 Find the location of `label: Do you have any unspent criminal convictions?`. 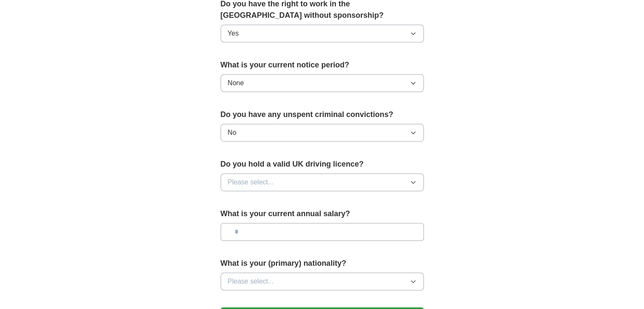

label: Do you have any unspent criminal convictions? is located at coordinates (322, 114).